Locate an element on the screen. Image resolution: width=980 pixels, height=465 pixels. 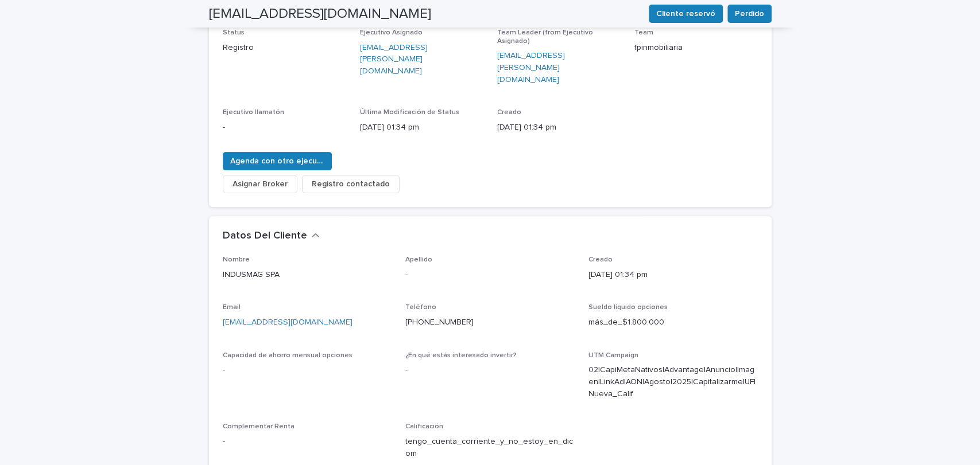
span: Registro contactado is located at coordinates (350, 184).